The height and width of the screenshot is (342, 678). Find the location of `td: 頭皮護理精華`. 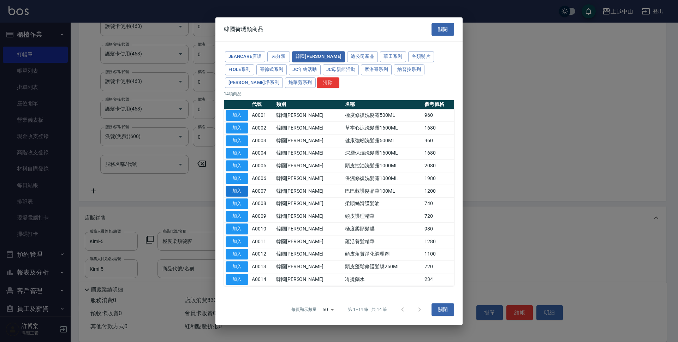

td: 頭皮護理精華 is located at coordinates (383, 216).